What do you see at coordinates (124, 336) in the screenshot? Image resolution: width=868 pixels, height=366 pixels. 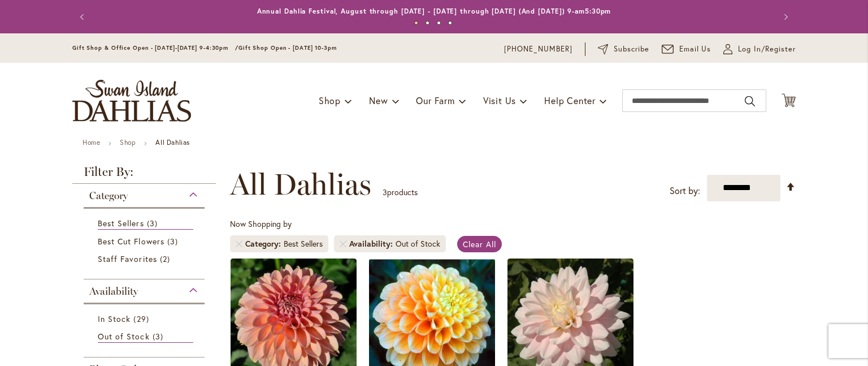 I see `span: Out of Stock` at bounding box center [124, 336].